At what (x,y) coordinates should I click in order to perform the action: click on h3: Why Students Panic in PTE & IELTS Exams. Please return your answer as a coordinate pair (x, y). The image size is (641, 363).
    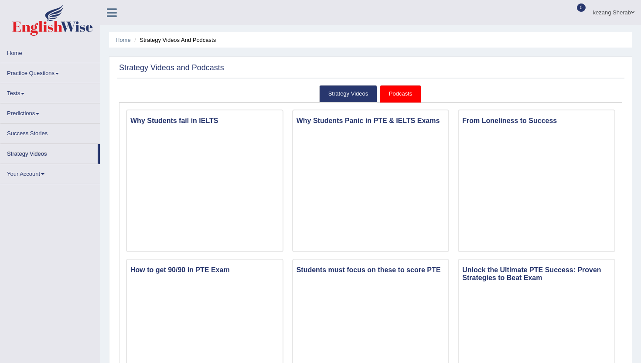
    Looking at the image, I should click on (371, 121).